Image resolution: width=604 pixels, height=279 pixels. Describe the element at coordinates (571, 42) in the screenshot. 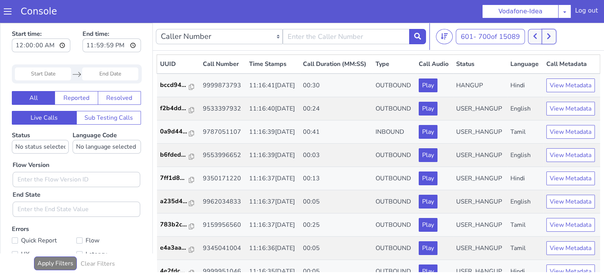

I see `th: Call Metadata` at that location.